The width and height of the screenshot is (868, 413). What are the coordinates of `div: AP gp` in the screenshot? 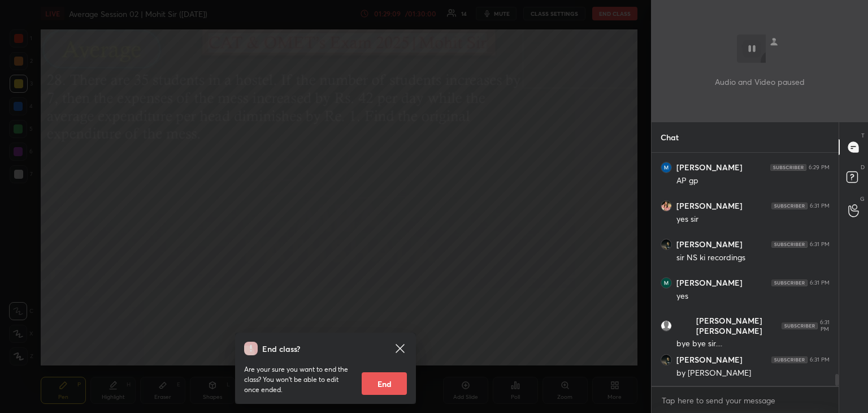 It's located at (753, 181).